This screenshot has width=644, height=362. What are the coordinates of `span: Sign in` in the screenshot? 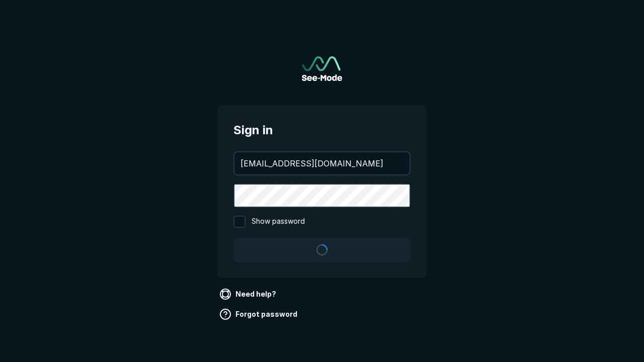 It's located at (322, 130).